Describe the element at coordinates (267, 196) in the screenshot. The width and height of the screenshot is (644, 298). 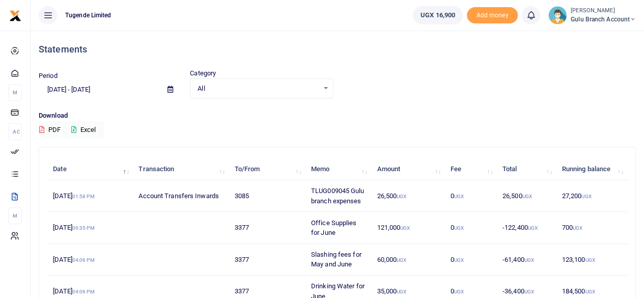
I see `td: 3085` at that location.